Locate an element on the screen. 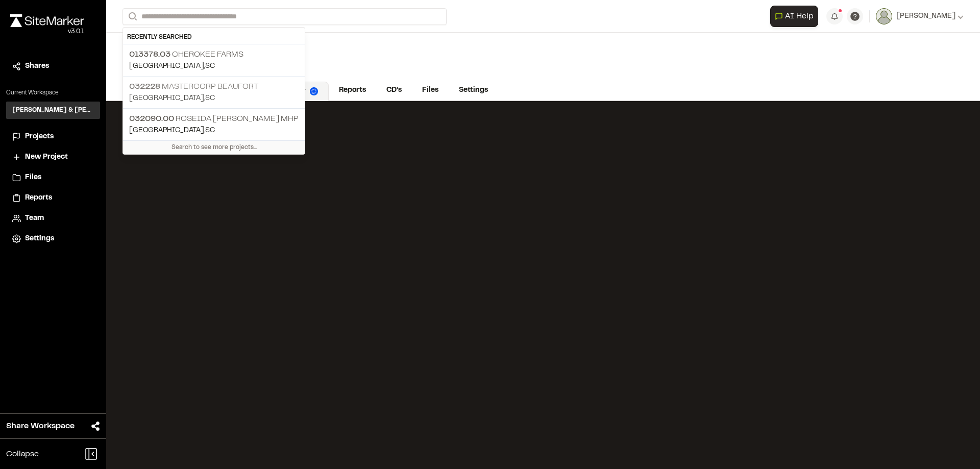  span: AI Help is located at coordinates (800, 16).